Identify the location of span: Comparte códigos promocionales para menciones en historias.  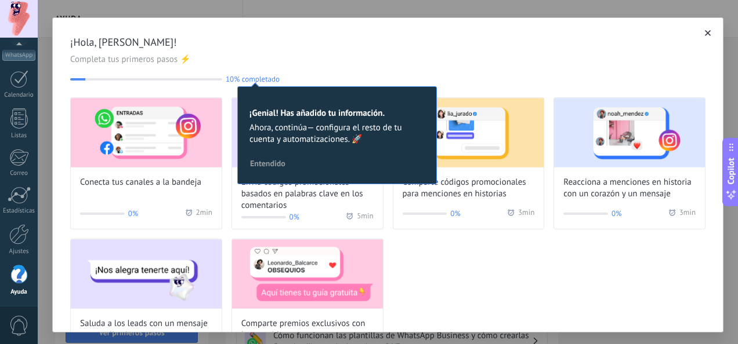
(469, 188).